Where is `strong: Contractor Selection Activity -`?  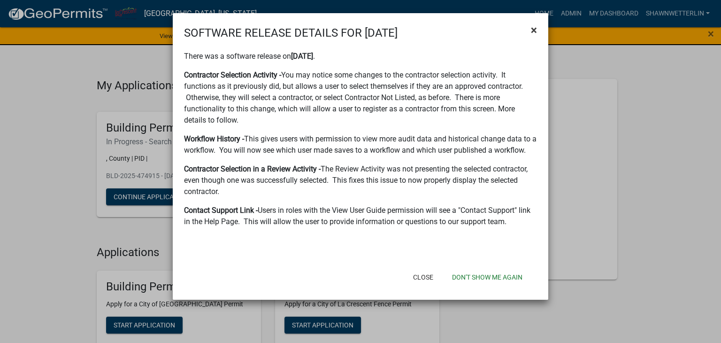
strong: Contractor Selection Activity - is located at coordinates (232, 75).